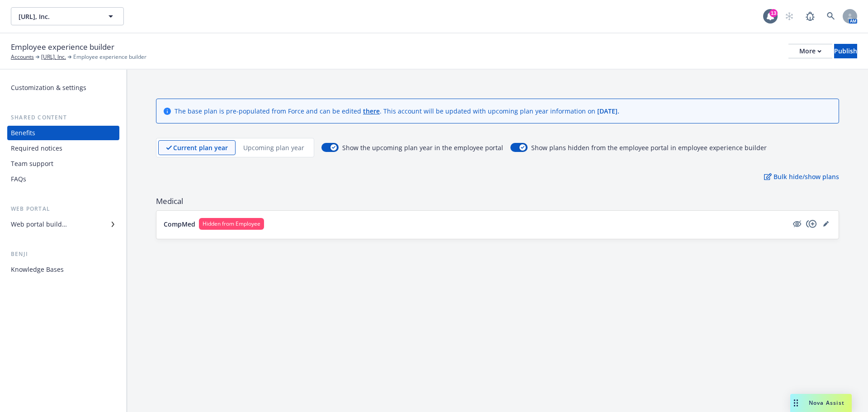 The image size is (868, 412). I want to click on div: Web portal, so click(63, 209).